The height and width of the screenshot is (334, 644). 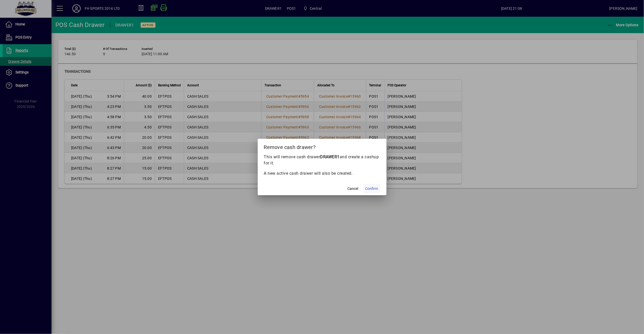 I want to click on h2: Remove cash drawer?, so click(x=322, y=146).